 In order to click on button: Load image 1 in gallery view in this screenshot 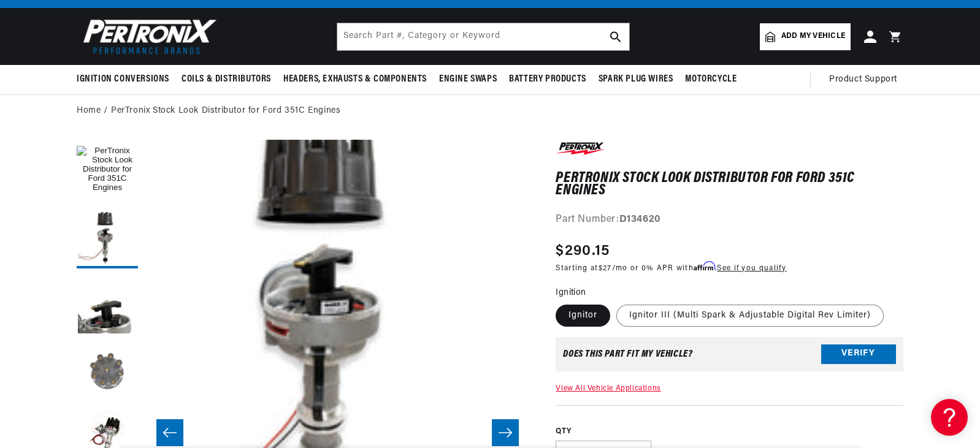, I will do `click(107, 170)`.